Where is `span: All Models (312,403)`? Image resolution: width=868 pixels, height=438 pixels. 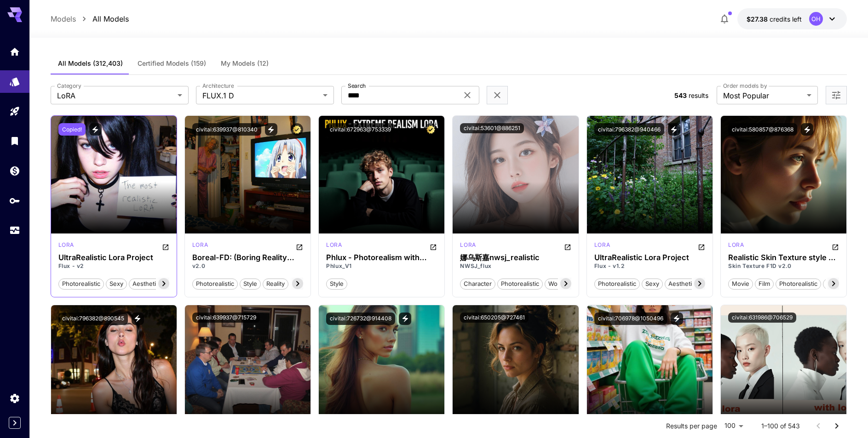
span: All Models (312,403) is located at coordinates (90, 63).